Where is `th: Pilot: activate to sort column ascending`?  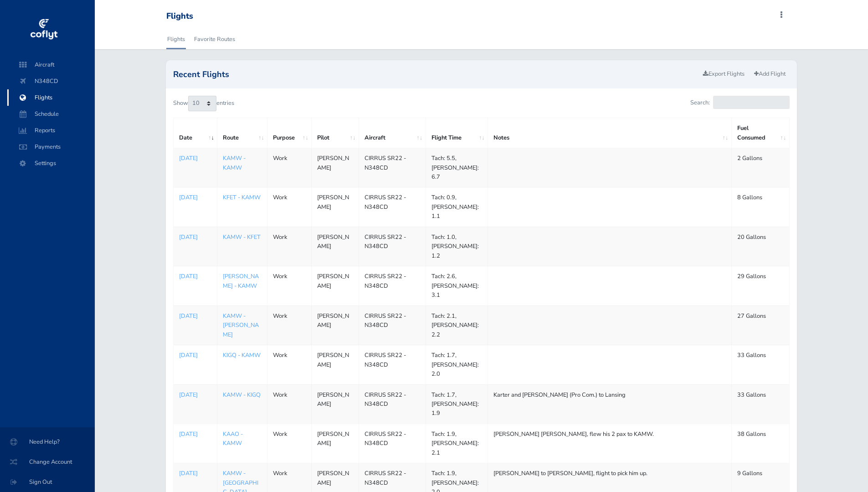 th: Pilot: activate to sort column ascending is located at coordinates (335, 133).